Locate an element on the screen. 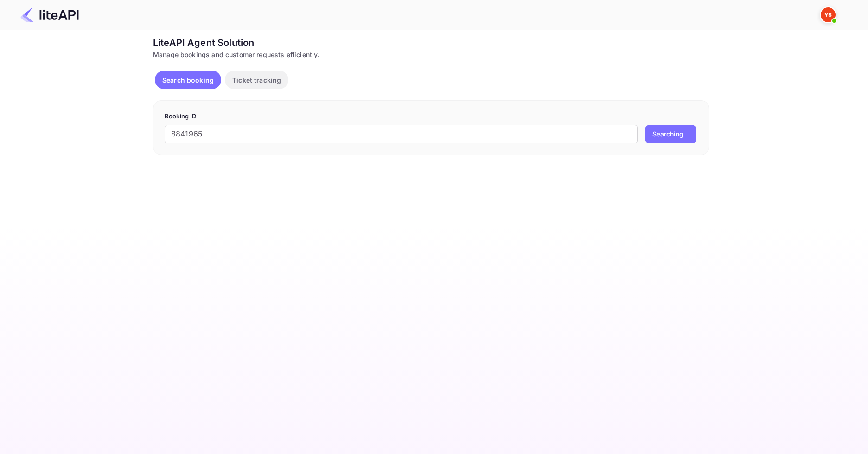 This screenshot has width=868, height=454. p: Ticket tracking is located at coordinates (257, 80).